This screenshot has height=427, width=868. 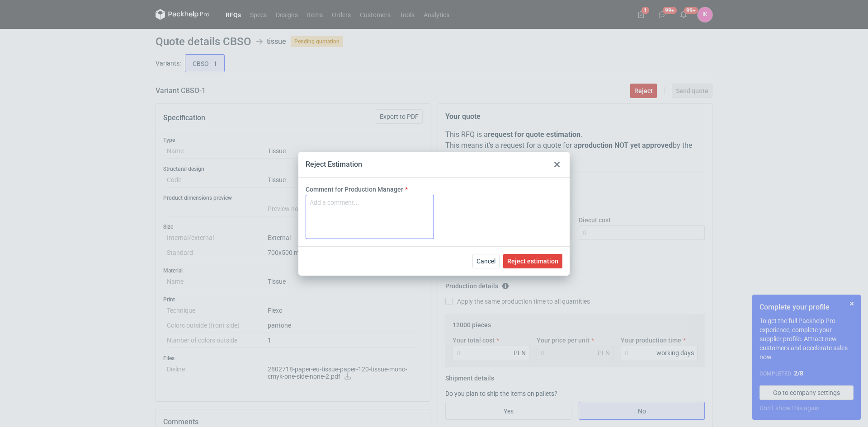 I want to click on button: Cancel, so click(x=486, y=261).